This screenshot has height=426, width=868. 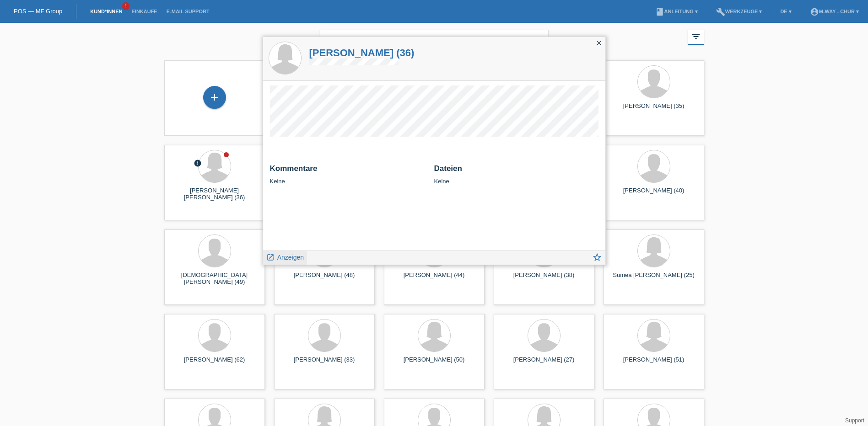 I want to click on span: 1, so click(x=126, y=6).